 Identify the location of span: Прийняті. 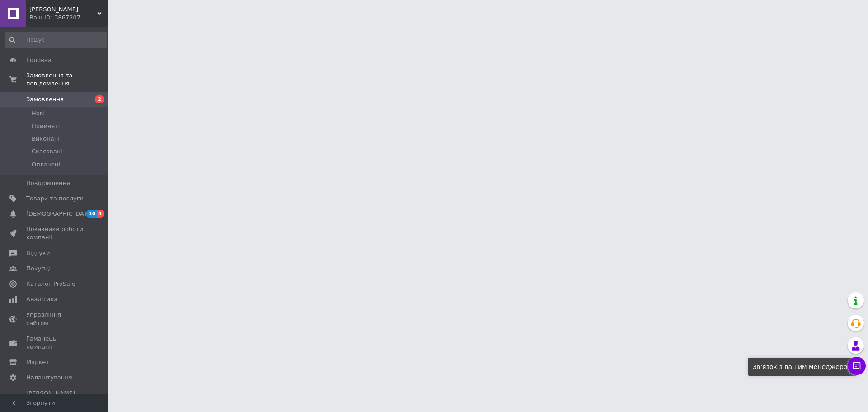
(46, 126).